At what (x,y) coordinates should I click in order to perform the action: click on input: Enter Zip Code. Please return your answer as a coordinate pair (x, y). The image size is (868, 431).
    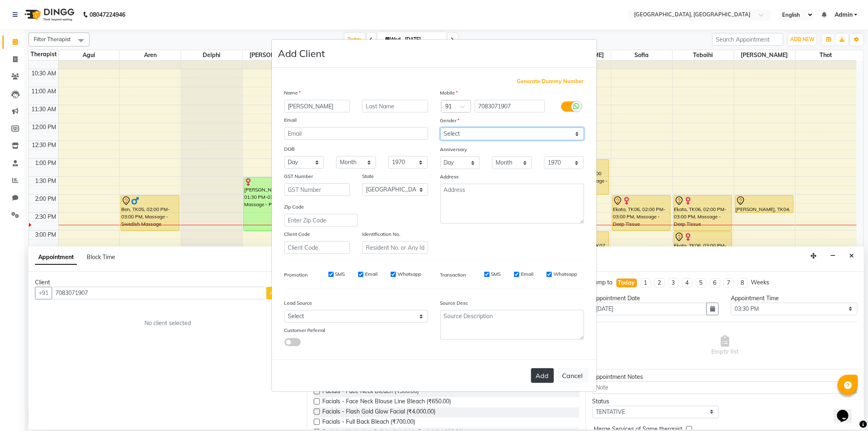
    Looking at the image, I should click on (321, 220).